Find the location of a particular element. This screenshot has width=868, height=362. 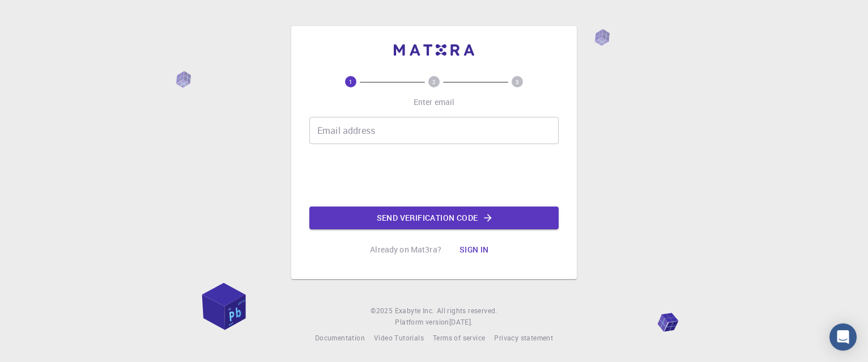

text: 1 is located at coordinates (351, 82).